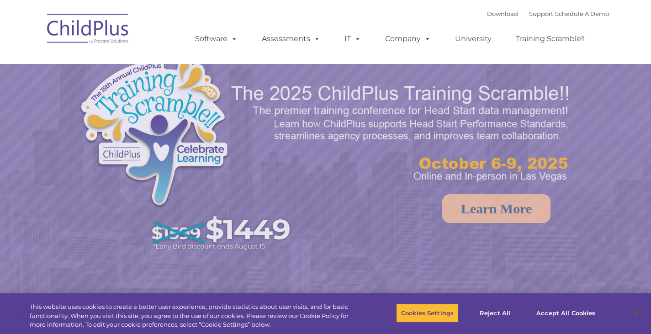  I want to click on a: Software, so click(216, 39).